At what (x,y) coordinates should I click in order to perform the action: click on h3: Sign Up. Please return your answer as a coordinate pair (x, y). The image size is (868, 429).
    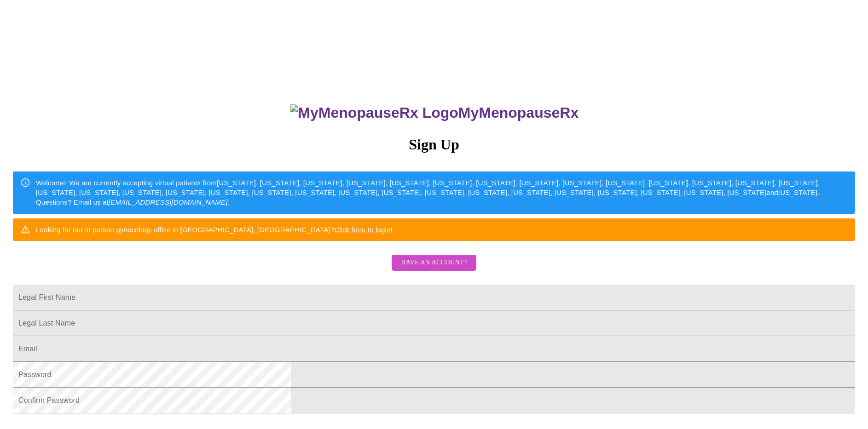
    Looking at the image, I should click on (434, 145).